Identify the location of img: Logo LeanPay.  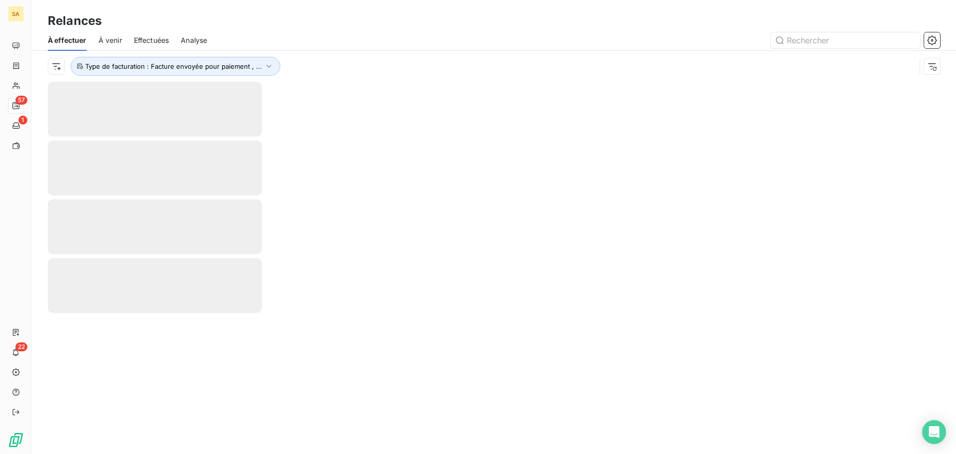
(16, 440).